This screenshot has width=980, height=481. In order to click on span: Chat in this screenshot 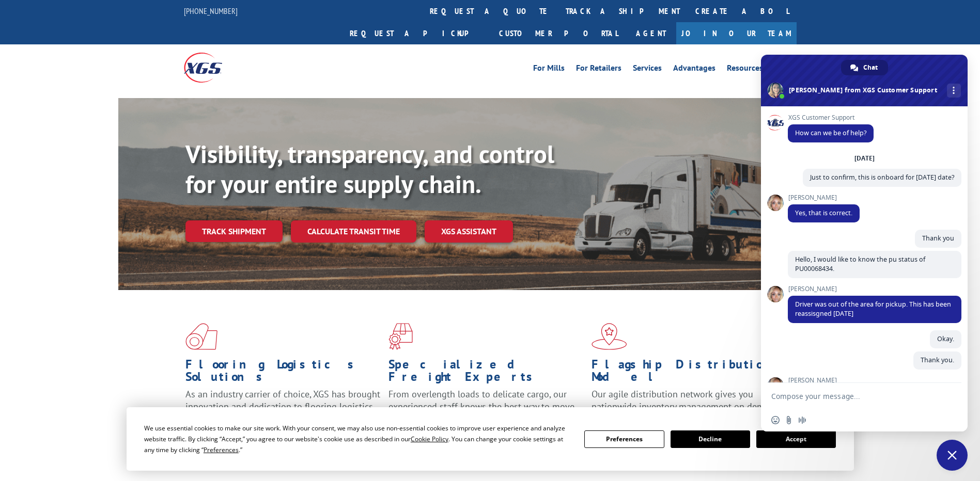, I will do `click(870, 67)`.